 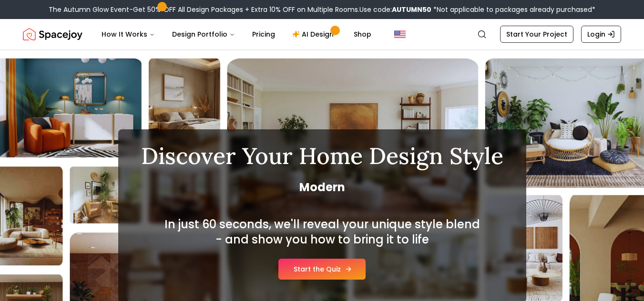 I want to click on img: United States, so click(x=400, y=35).